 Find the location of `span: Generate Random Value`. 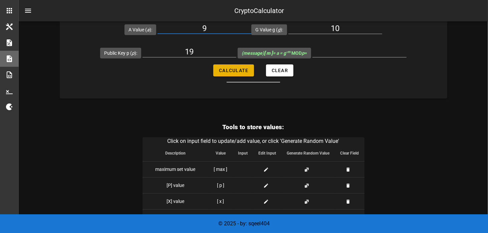

span: Generate Random Value is located at coordinates (308, 153).